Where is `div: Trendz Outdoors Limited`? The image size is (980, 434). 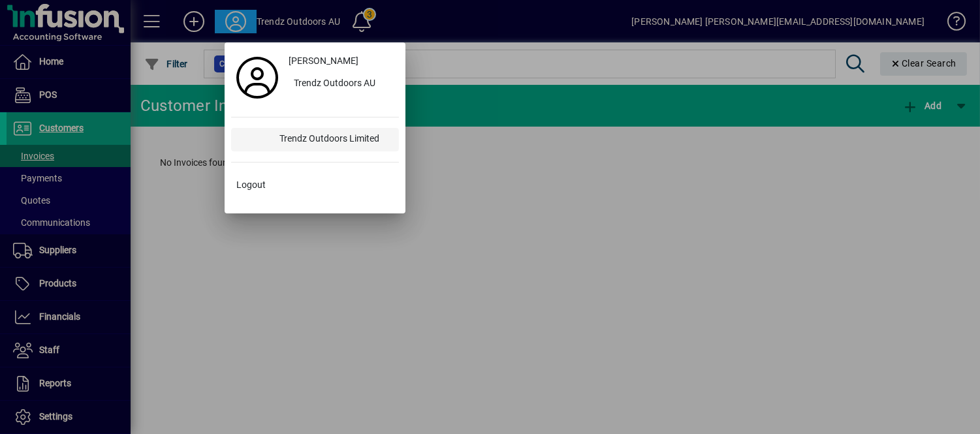 div: Trendz Outdoors Limited is located at coordinates (334, 140).